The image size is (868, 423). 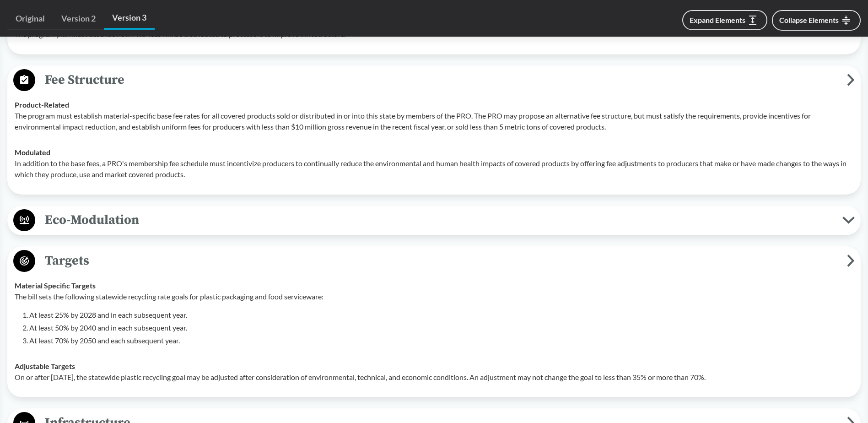 I want to click on button: Targets, so click(x=434, y=261).